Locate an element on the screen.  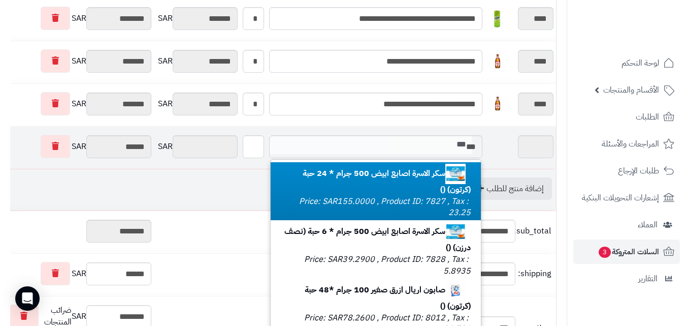
span: لوحة التحكم is located at coordinates (640, 63).